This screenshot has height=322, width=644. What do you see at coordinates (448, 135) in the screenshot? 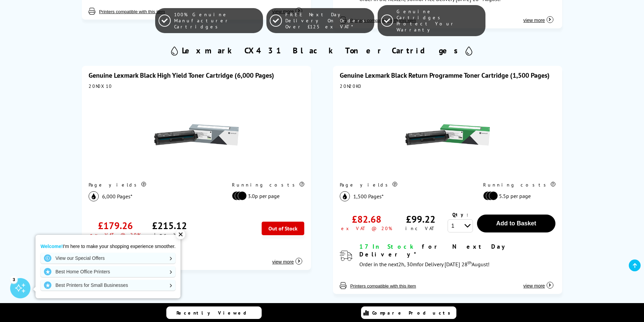
I see `img: Lexmark Black Return Programme Toner Cartridge (1,500 Pages)` at bounding box center [448, 135].